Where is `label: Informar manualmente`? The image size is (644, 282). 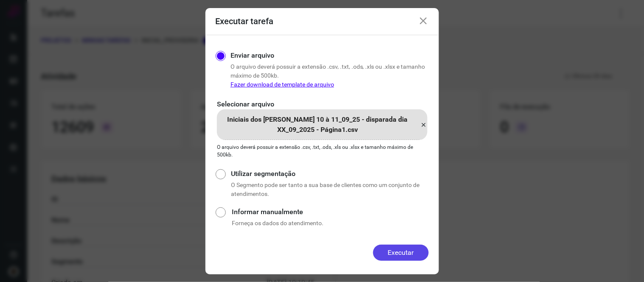
label: Informar manualmente is located at coordinates (329, 212).